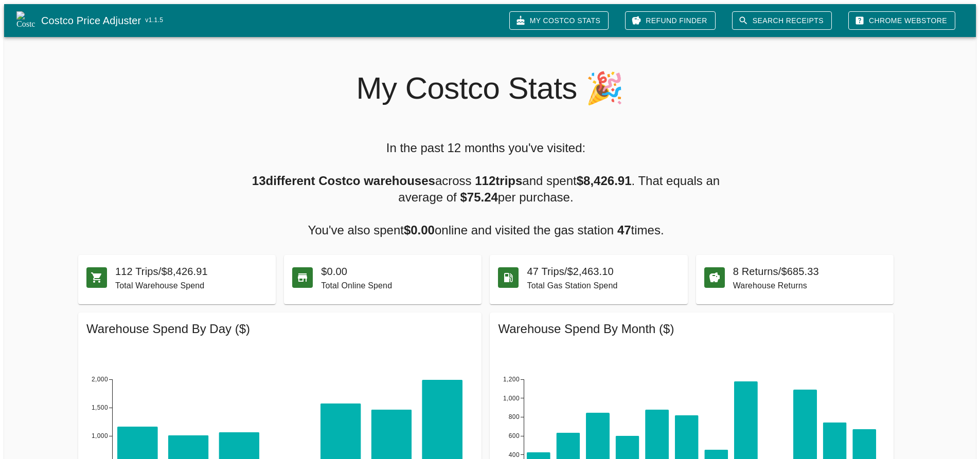 The width and height of the screenshot is (980, 459). I want to click on span: Warehouse Spend By Month ($), so click(691, 329).